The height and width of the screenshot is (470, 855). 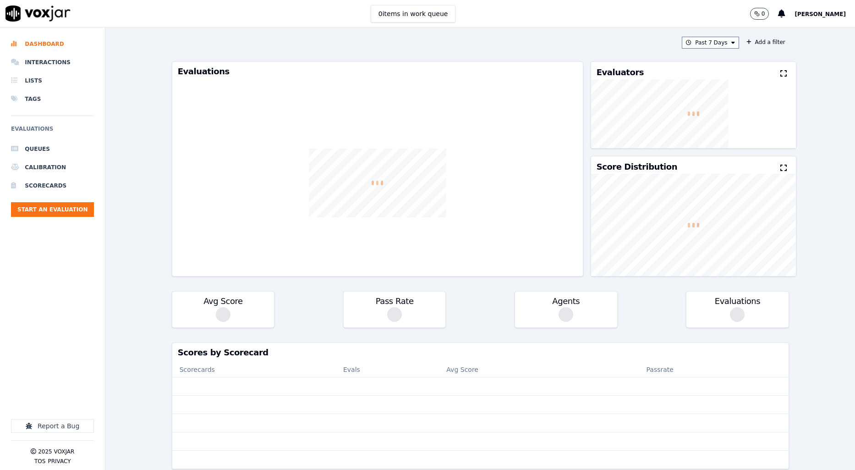 I want to click on button: Add a filter, so click(x=766, y=42).